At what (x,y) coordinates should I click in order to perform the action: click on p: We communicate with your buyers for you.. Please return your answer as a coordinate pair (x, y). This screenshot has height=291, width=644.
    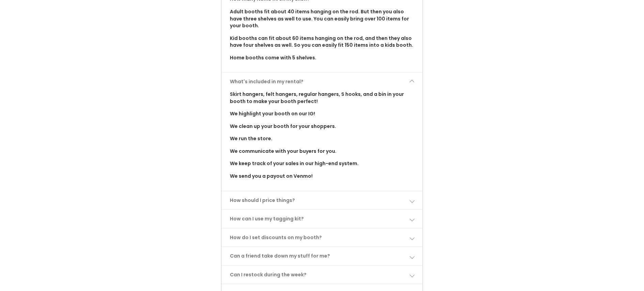
    Looking at the image, I should click on (322, 151).